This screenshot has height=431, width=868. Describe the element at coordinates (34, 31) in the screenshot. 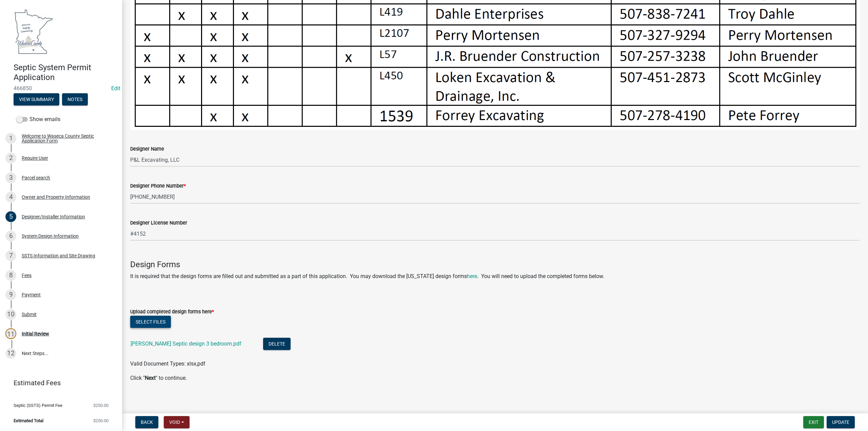

I see `img: Waseca County, Minnesota` at that location.